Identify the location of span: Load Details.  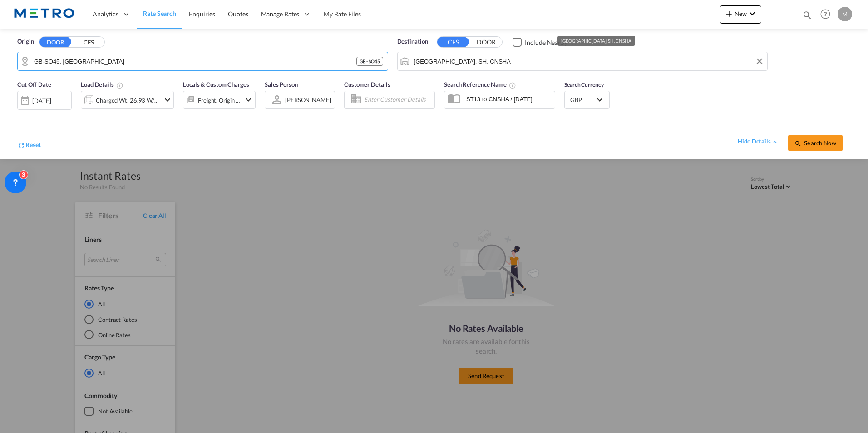
(102, 85).